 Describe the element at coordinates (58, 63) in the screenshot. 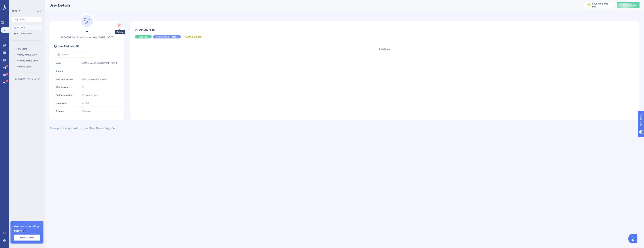

I see `span: Email` at that location.